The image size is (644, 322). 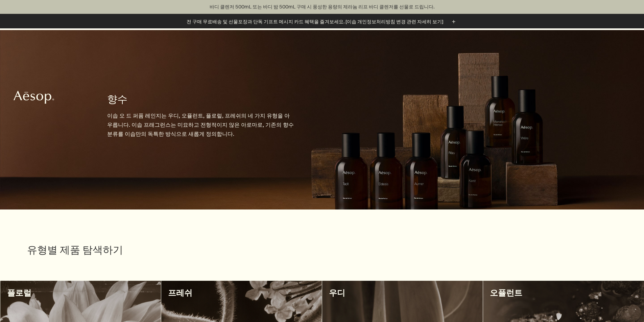 What do you see at coordinates (80, 293) in the screenshot?
I see `h3: 플로럴` at bounding box center [80, 293].